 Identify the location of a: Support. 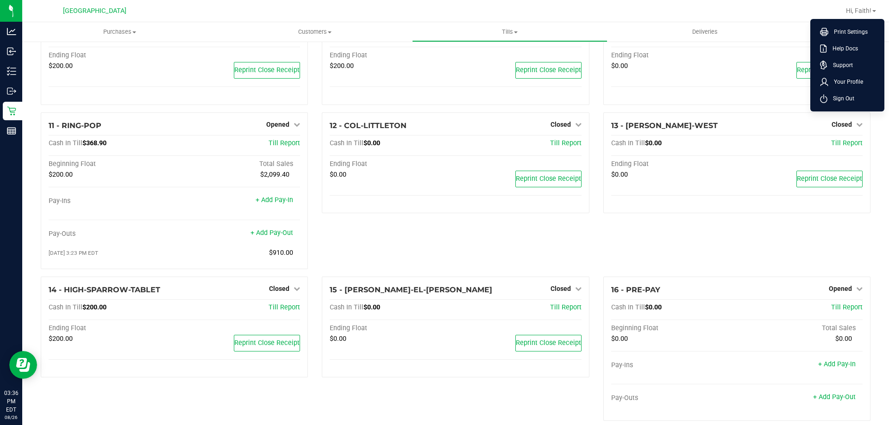
(849, 65).